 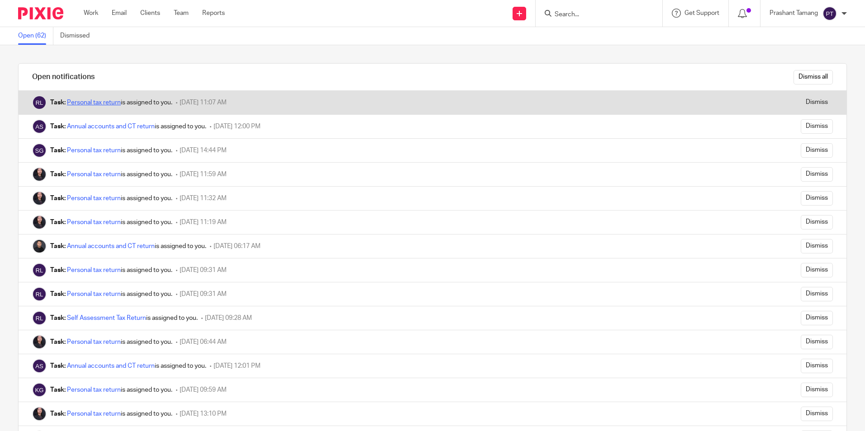 What do you see at coordinates (78, 36) in the screenshot?
I see `a: Dismissed` at bounding box center [78, 36].